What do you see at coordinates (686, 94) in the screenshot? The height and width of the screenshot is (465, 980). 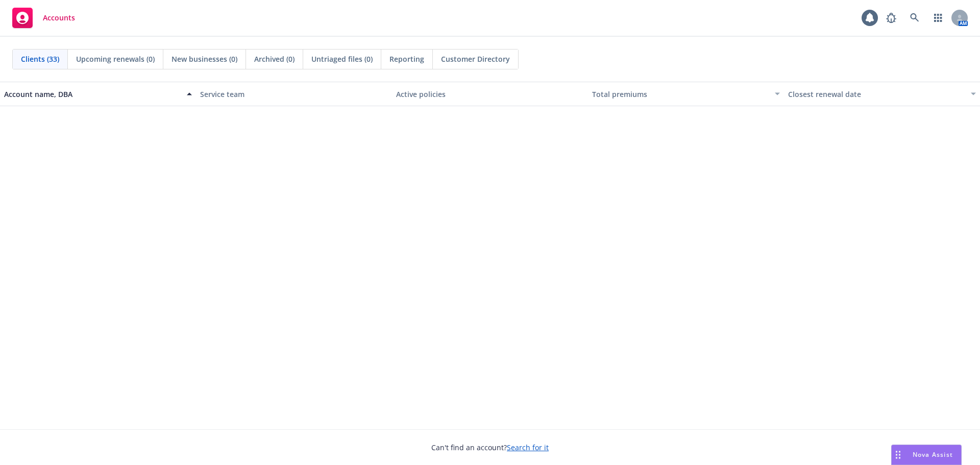 I see `button: Total premiums` at bounding box center [686, 94].